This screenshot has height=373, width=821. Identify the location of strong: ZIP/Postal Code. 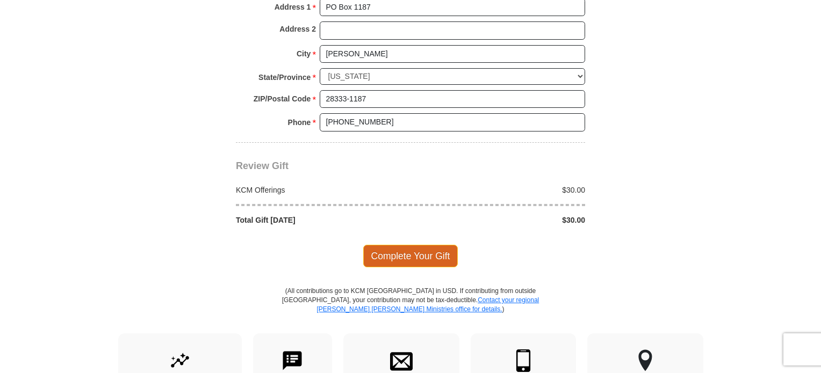
(282, 99).